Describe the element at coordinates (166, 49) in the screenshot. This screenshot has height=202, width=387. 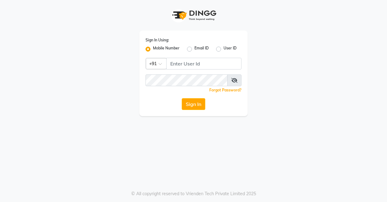
I see `label: Mobile Number` at that location.